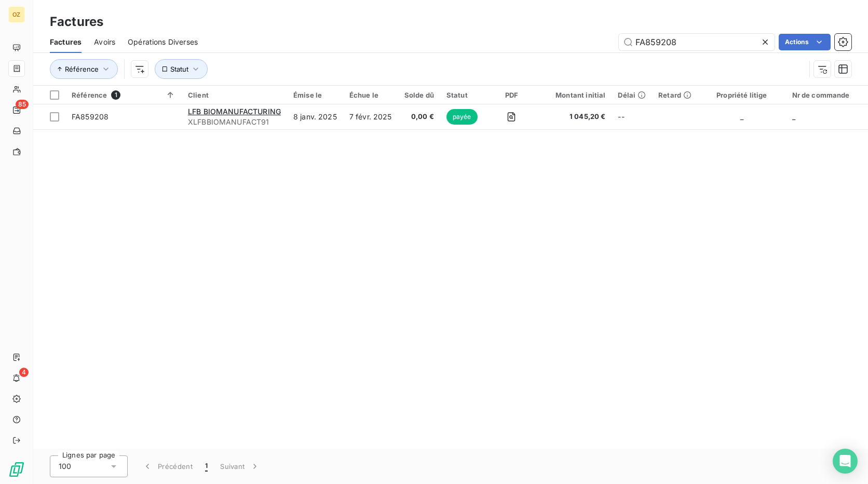 This screenshot has width=868, height=484. Describe the element at coordinates (511, 95) in the screenshot. I see `div: PDF` at that location.